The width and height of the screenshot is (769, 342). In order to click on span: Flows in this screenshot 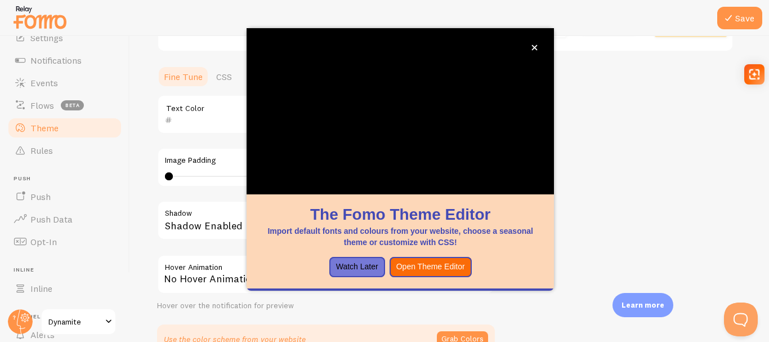, I will do `click(42, 105)`.